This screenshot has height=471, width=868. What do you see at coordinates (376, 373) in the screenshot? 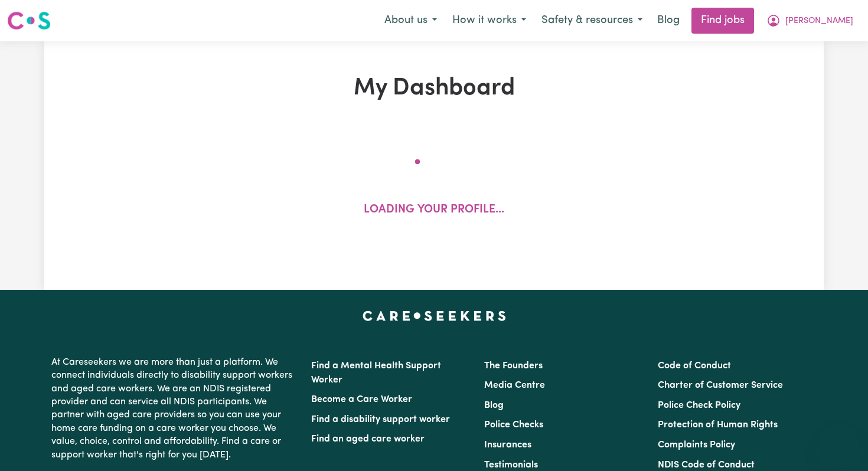
I see `a: Find a Mental Health Support Worker` at bounding box center [376, 373].